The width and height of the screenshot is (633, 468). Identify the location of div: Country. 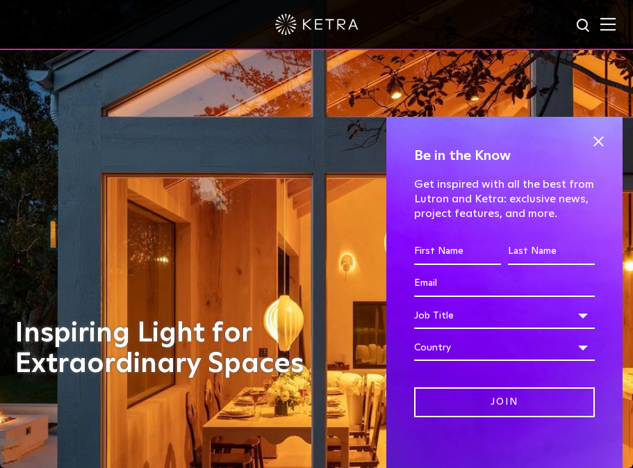
(505, 348).